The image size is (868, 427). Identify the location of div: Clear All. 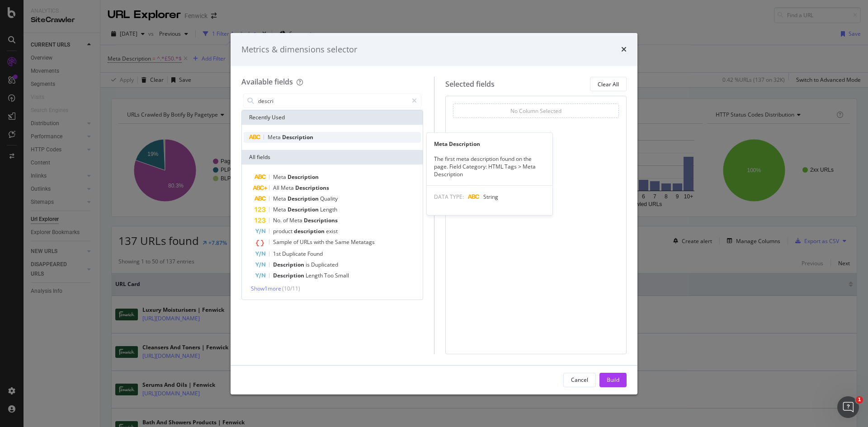
(608, 84).